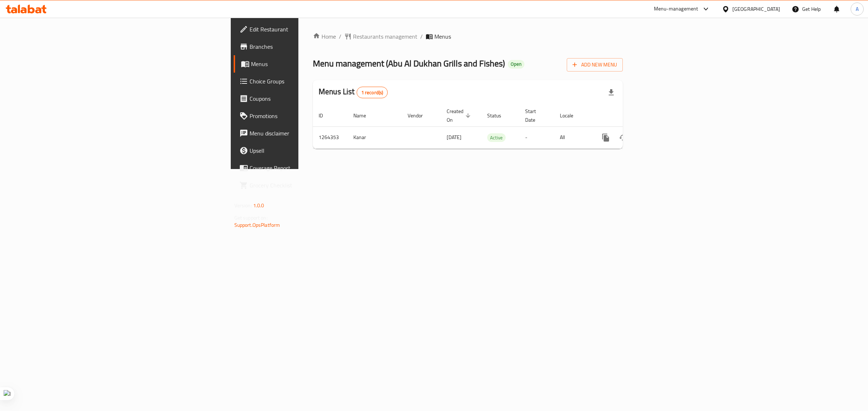 The image size is (868, 411). Describe the element at coordinates (420, 116) in the screenshot. I see `span: Vendor` at that location.